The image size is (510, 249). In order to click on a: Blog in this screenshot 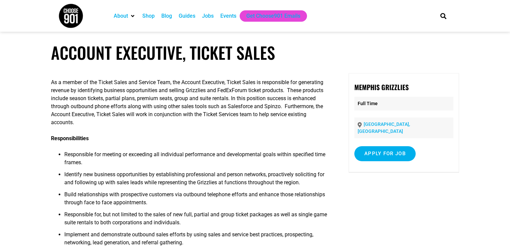, I will do `click(167, 16)`.